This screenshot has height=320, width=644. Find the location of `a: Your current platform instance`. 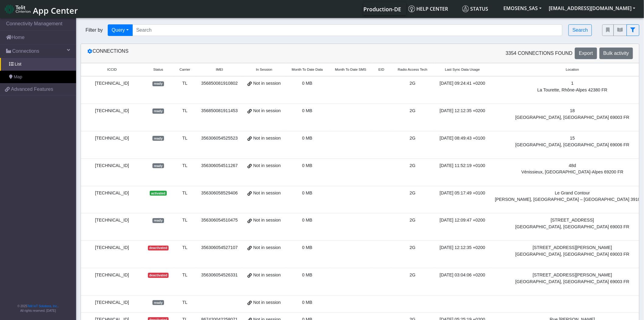

a: Your current platform instance is located at coordinates (383, 9).